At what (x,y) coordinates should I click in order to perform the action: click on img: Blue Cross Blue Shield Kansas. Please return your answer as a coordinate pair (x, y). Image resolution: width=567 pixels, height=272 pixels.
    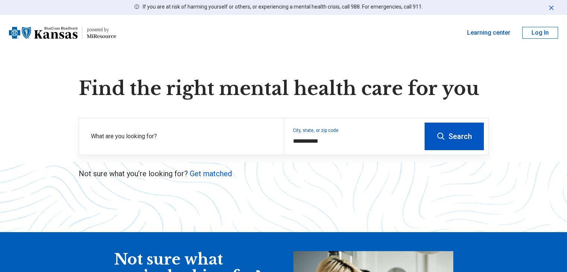
    Looking at the image, I should click on (43, 33).